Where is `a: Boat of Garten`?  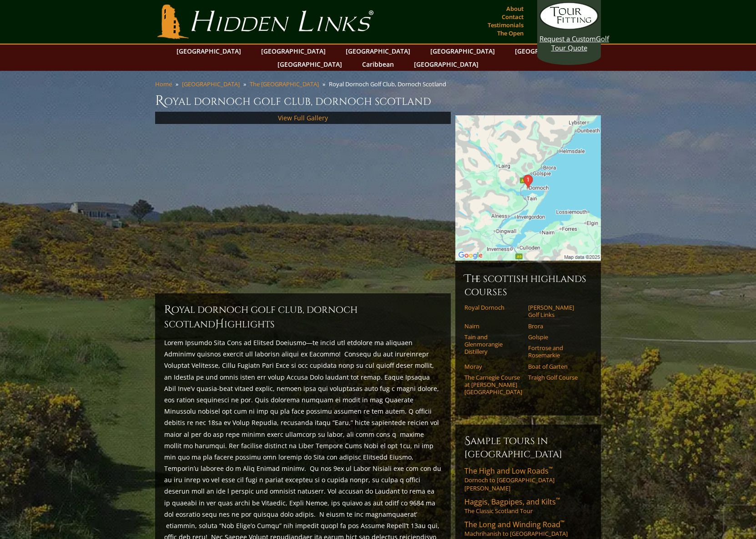 a: Boat of Garten is located at coordinates (557, 367).